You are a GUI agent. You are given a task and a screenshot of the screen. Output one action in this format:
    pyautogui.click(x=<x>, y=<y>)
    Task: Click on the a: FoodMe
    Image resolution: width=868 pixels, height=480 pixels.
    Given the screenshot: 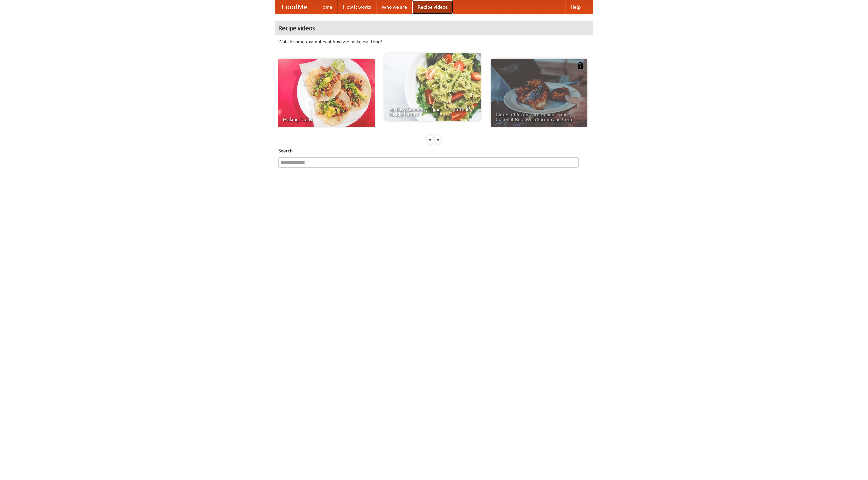 What is the action you would take?
    pyautogui.click(x=294, y=7)
    